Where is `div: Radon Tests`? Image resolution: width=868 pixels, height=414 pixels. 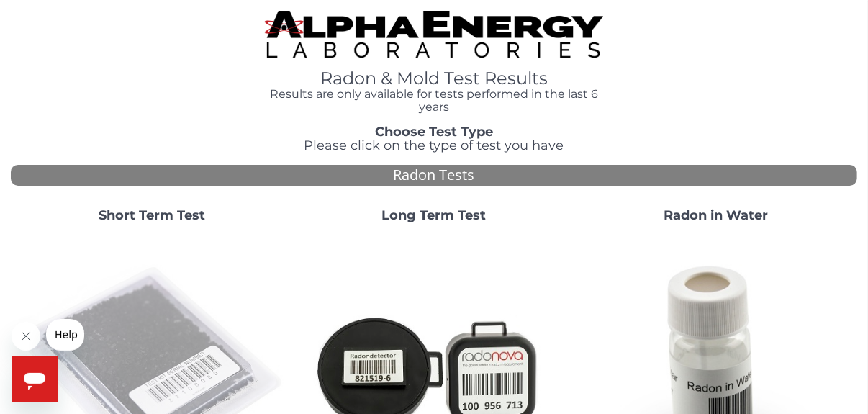
div: Radon Tests is located at coordinates (434, 174).